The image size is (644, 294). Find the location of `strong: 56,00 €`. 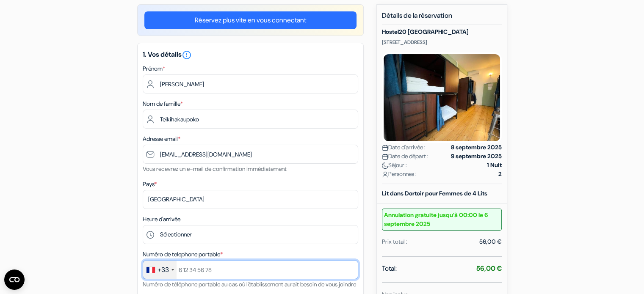

strong: 56,00 € is located at coordinates (489, 268).